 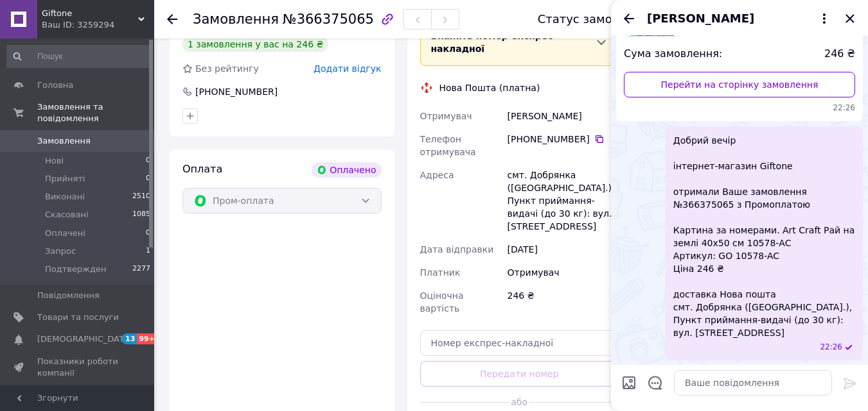 What do you see at coordinates (328, 20) in the screenshot?
I see `span: №366375065` at bounding box center [328, 20].